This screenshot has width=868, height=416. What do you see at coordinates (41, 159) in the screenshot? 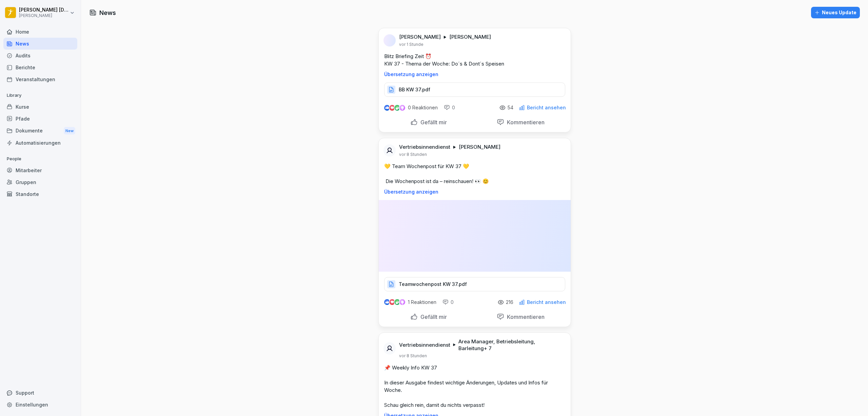
I see `p: People` at bounding box center [41, 159].